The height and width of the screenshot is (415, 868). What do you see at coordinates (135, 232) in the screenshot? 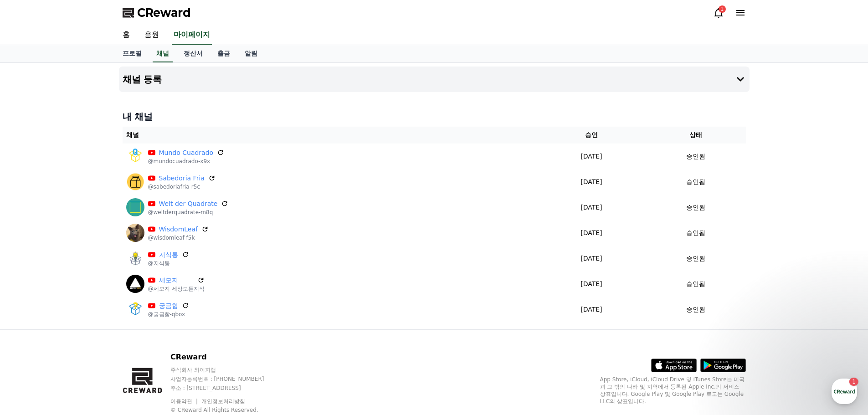
I see `img: WisdomLeaf` at bounding box center [135, 232].